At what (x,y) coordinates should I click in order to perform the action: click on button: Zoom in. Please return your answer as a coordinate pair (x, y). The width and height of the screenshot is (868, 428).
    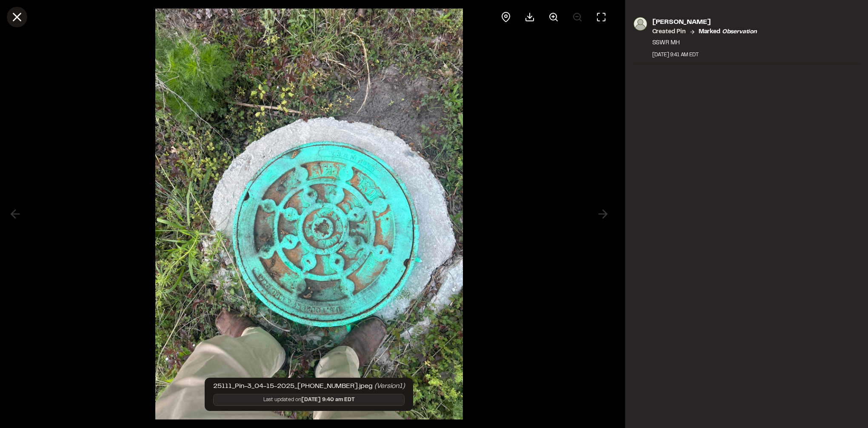
    Looking at the image, I should click on (553, 17).